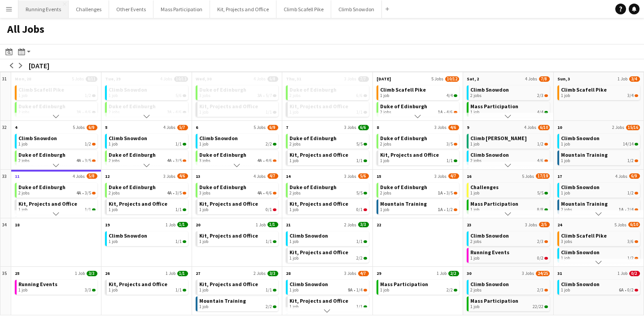 The width and height of the screenshot is (644, 318). Describe the element at coordinates (509, 108) in the screenshot. I see `a: Mass Participation1 job4/4` at that location.